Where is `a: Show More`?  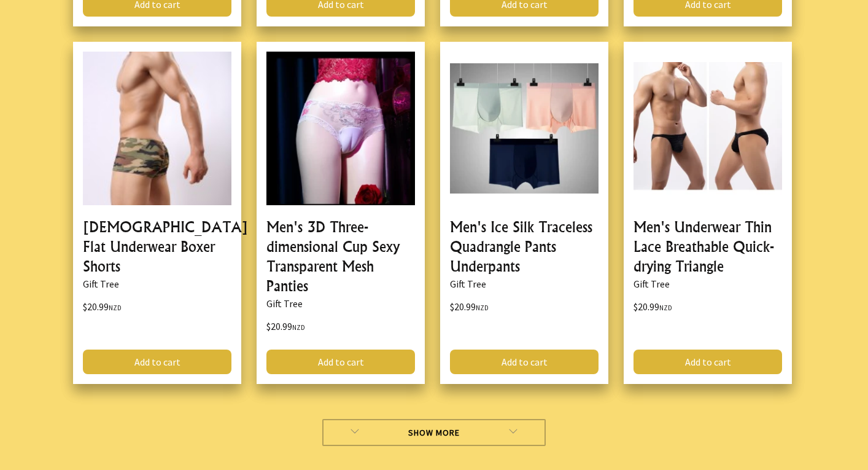 a: Show More is located at coordinates (434, 433).